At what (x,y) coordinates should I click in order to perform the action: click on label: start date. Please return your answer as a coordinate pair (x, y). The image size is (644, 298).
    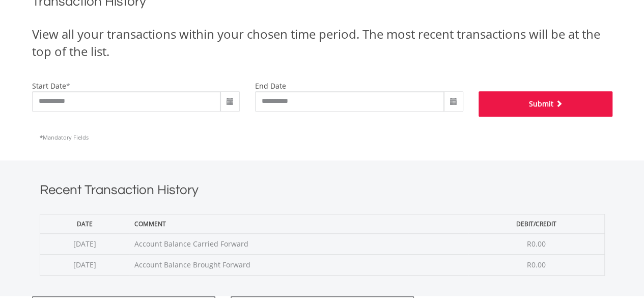
    Looking at the image, I should click on (49, 85).